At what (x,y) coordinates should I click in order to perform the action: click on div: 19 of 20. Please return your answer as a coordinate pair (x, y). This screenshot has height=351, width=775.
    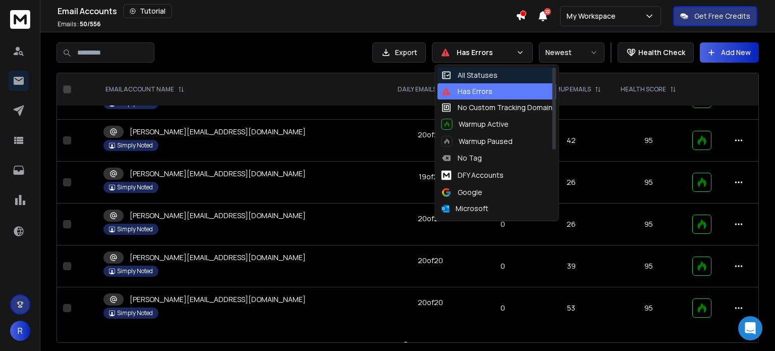
    Looking at the image, I should click on (430, 177).